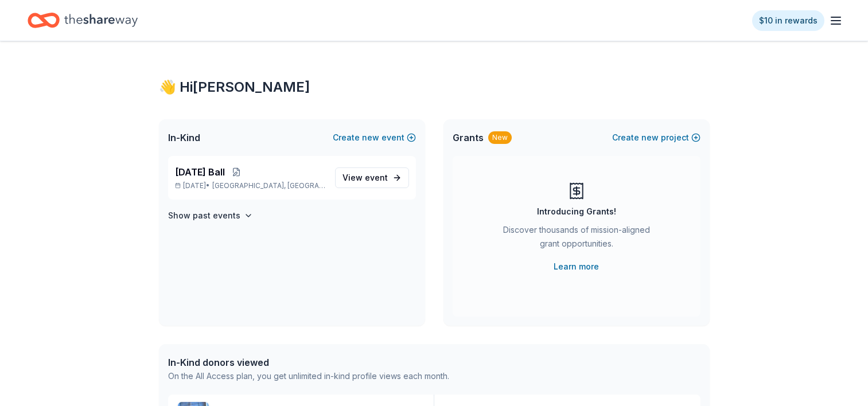  I want to click on span: event, so click(376, 177).